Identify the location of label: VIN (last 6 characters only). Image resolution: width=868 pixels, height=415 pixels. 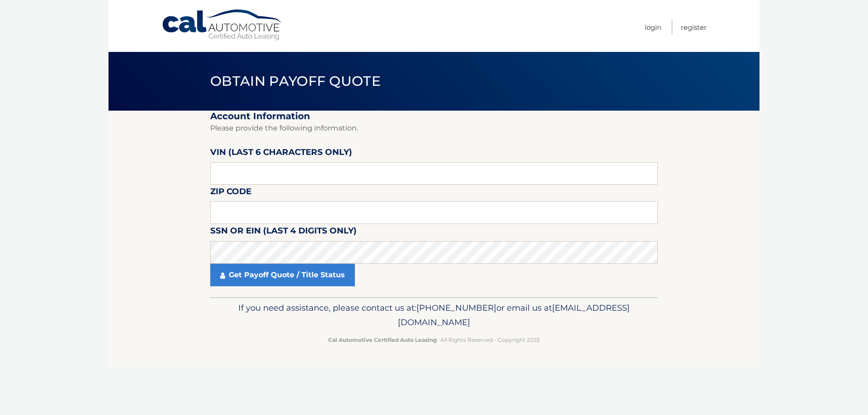
(281, 153).